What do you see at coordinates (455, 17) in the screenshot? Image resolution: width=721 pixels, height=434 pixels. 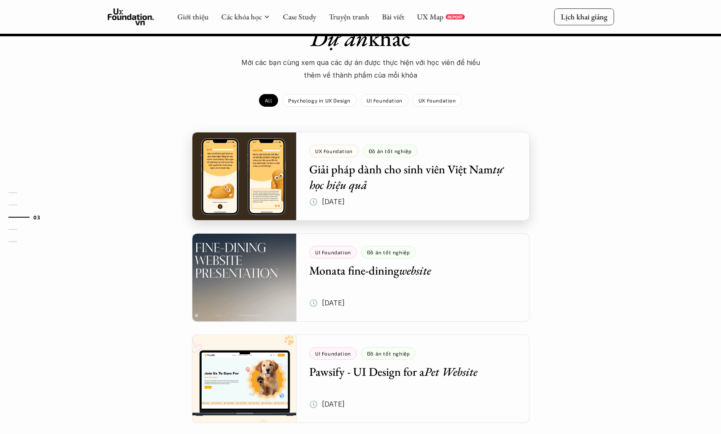 I see `p: REPORT` at bounding box center [455, 17].